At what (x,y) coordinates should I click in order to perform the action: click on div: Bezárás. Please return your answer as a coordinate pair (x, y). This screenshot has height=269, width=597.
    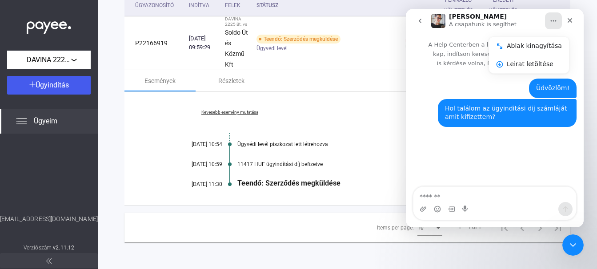
    Looking at the image, I should click on (164, 12).